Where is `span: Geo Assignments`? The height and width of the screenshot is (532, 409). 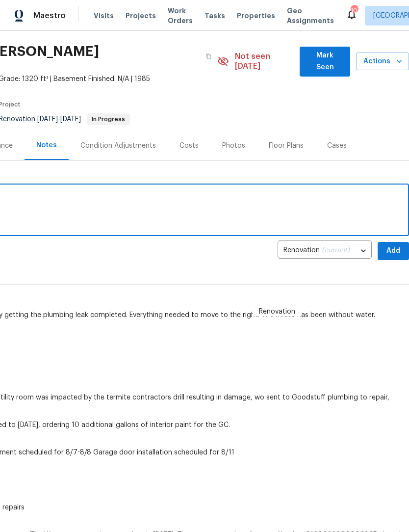
span: Geo Assignments is located at coordinates (310, 16).